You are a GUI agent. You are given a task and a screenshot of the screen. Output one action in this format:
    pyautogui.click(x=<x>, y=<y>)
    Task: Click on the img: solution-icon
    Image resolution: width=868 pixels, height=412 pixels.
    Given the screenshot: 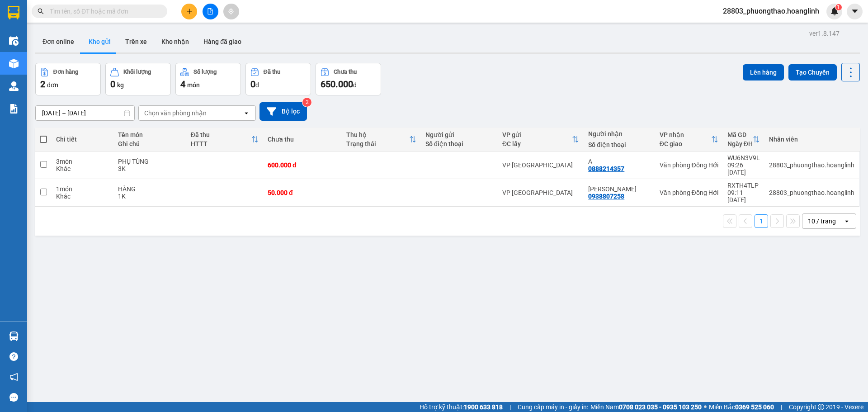 What is the action you would take?
    pyautogui.click(x=14, y=109)
    